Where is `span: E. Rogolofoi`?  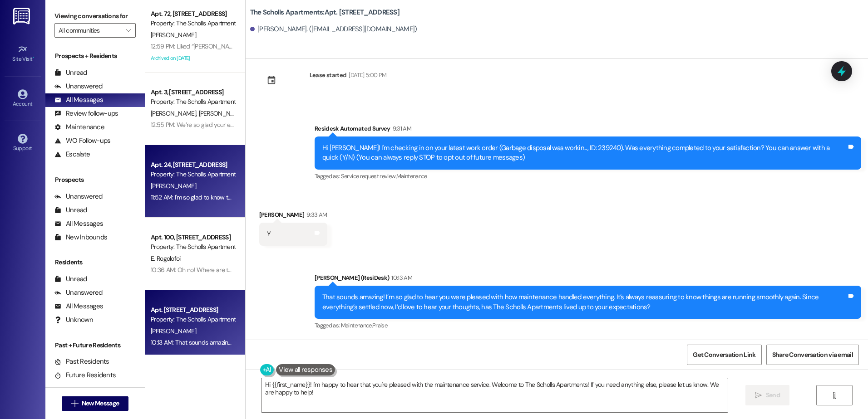 span: E. Rogolofoi is located at coordinates (166, 259).